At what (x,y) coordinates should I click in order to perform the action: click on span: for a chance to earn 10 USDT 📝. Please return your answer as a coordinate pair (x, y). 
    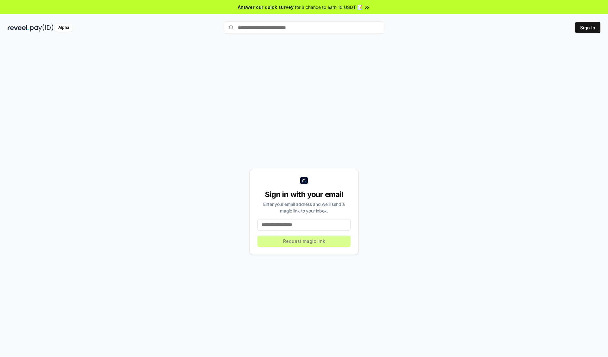
    Looking at the image, I should click on (328, 7).